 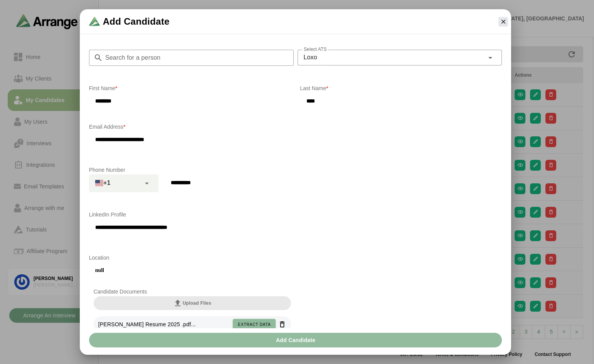 I want to click on button: Extract data, so click(x=254, y=324).